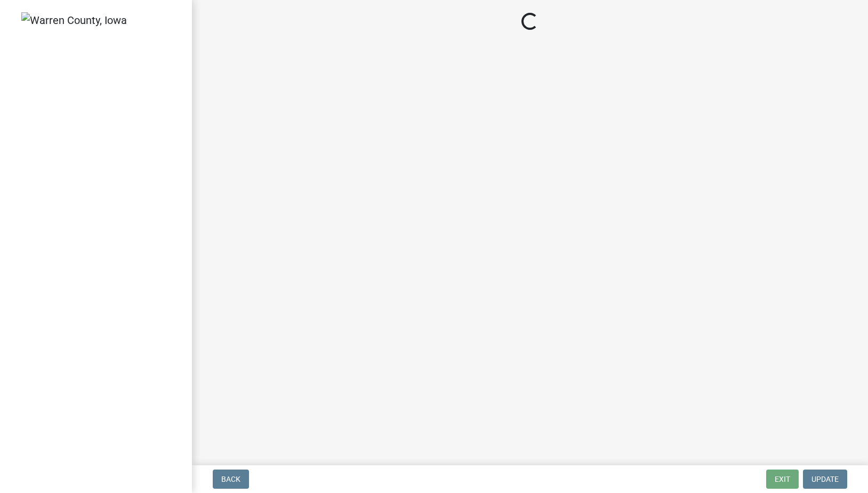 This screenshot has width=868, height=493. Describe the element at coordinates (782, 479) in the screenshot. I see `button: Exit` at that location.